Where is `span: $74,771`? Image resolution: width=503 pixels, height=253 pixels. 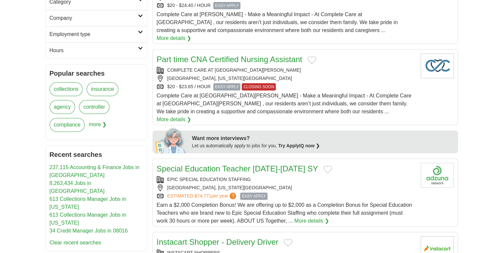 span: $74,771 is located at coordinates (203, 196).